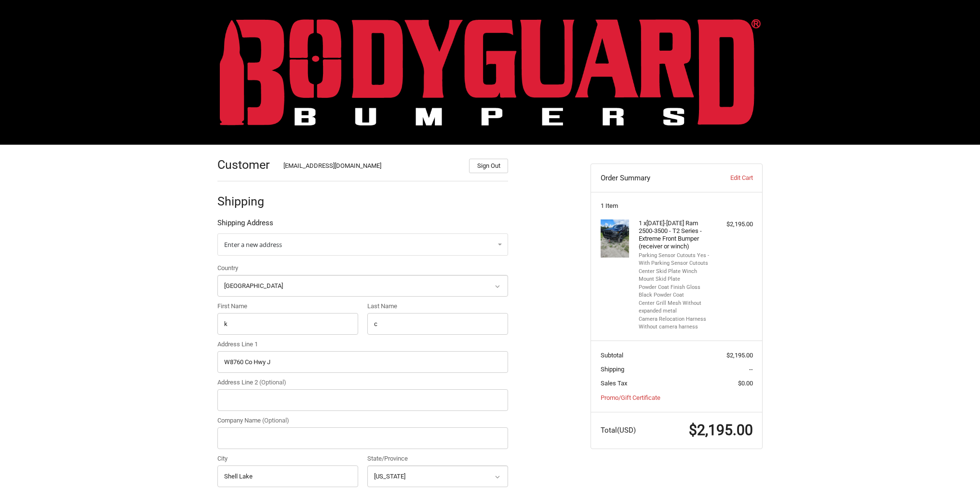  Describe the element at coordinates (734, 224) in the screenshot. I see `div: $2,195.00` at that location.